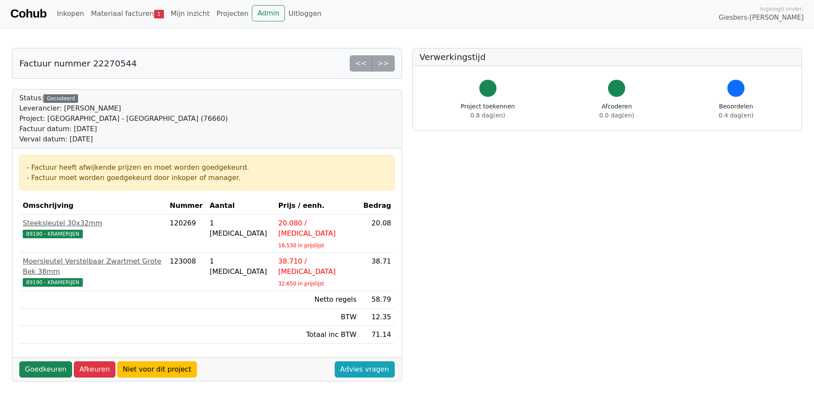  I want to click on a: Afkeuren, so click(94, 370).